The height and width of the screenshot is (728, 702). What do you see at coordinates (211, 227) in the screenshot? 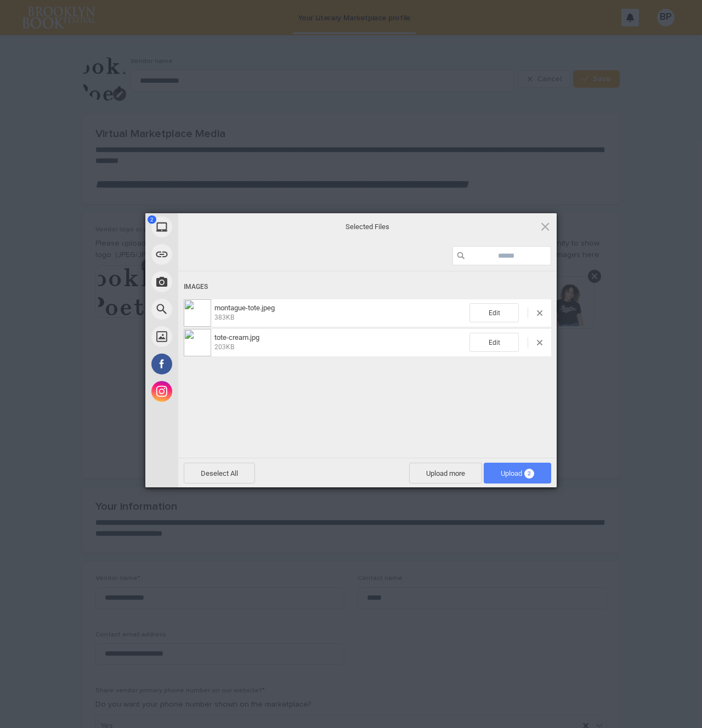
I see `div: My Device` at bounding box center [211, 227].